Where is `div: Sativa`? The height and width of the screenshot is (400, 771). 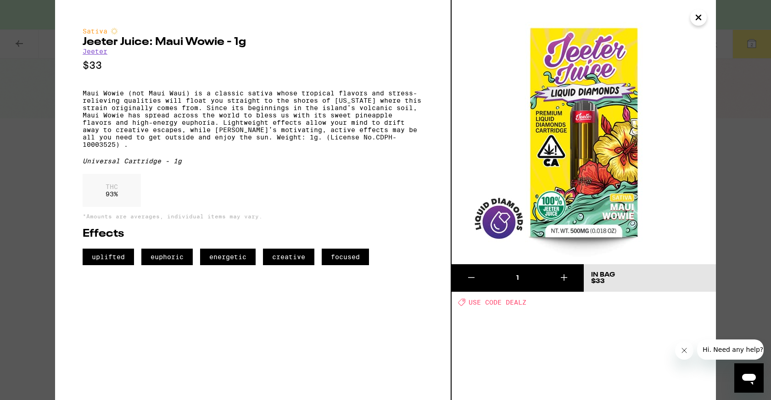
div: Sativa is located at coordinates (253, 31).